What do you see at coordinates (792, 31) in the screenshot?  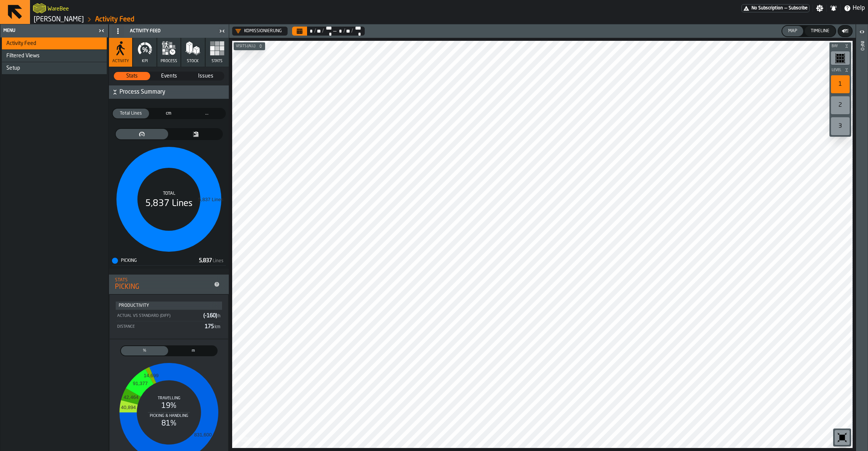 I see `button: button-Map` at bounding box center [792, 31].